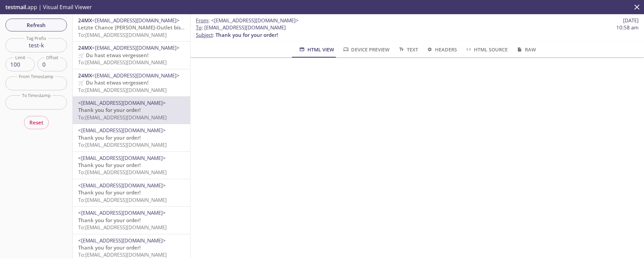 This screenshot has height=259, width=644. What do you see at coordinates (316, 49) in the screenshot?
I see `span: HTML View` at bounding box center [316, 49].